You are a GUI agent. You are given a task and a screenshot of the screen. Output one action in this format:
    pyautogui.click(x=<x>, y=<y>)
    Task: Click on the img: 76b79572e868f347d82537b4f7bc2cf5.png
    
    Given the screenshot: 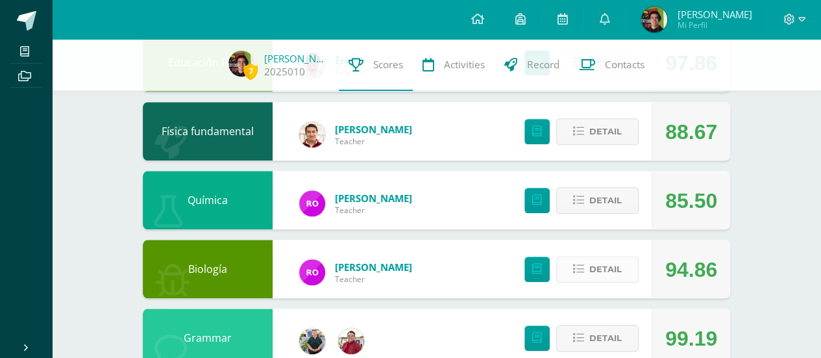 What is the action you would take?
    pyautogui.click(x=312, y=134)
    